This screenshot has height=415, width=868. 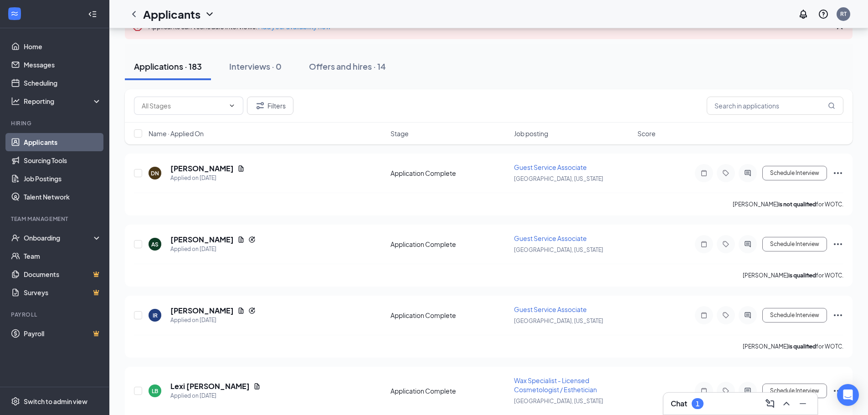 I want to click on div: Payroll, so click(x=56, y=315).